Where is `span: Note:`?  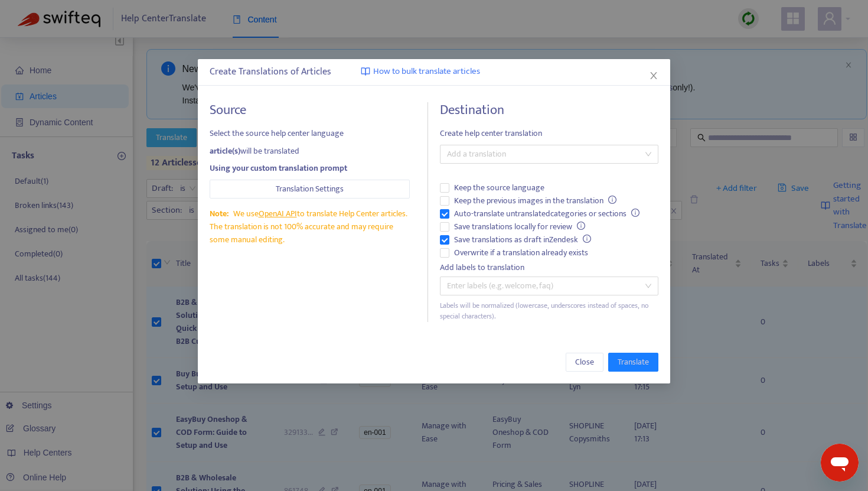 span: Note: is located at coordinates (219, 213).